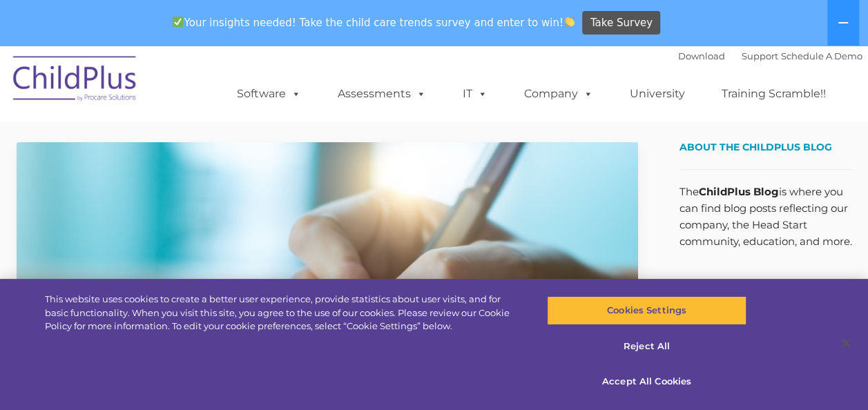 The image size is (868, 410). I want to click on button: Accept All Cookies, so click(647, 382).